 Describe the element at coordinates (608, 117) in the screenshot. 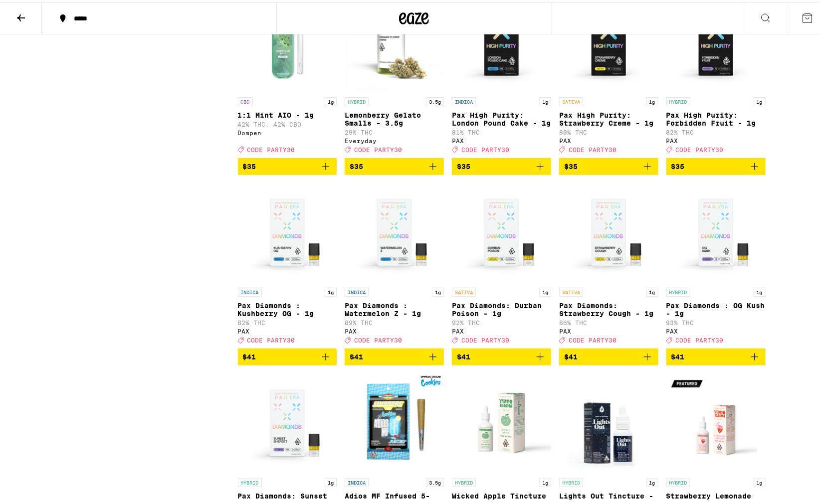

I see `p: Pax High Purity: Strawberry Creme - 1g` at that location.